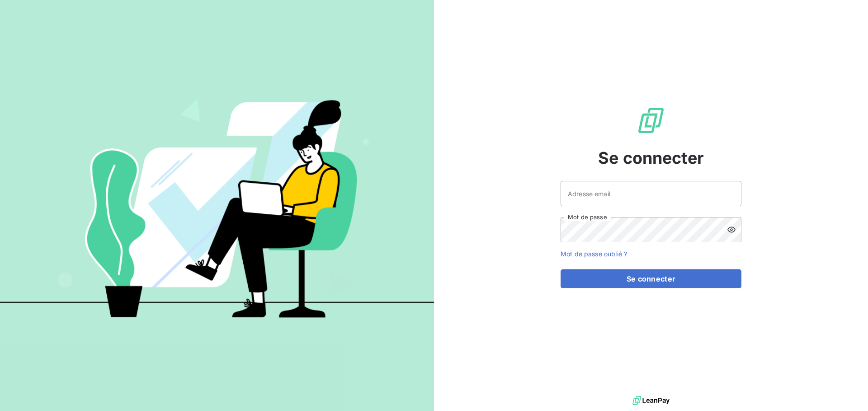 This screenshot has width=868, height=411. I want to click on input: placeholder, so click(651, 193).